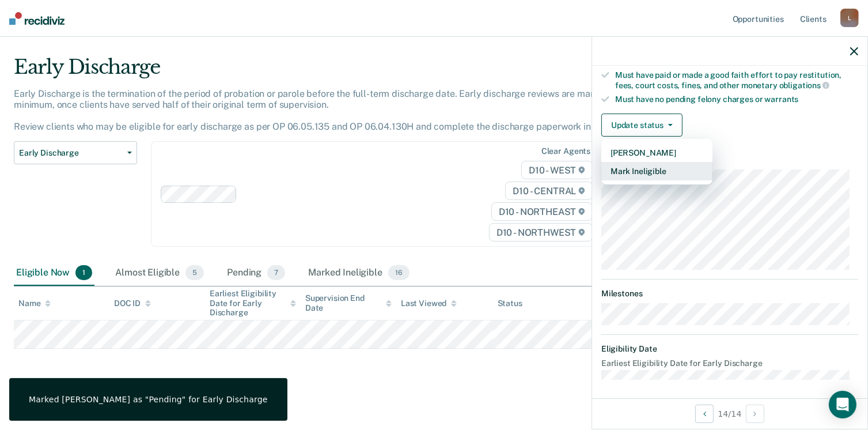 This screenshot has height=430, width=868. What do you see at coordinates (657, 171) in the screenshot?
I see `button: Mark Ineligible` at bounding box center [657, 171].